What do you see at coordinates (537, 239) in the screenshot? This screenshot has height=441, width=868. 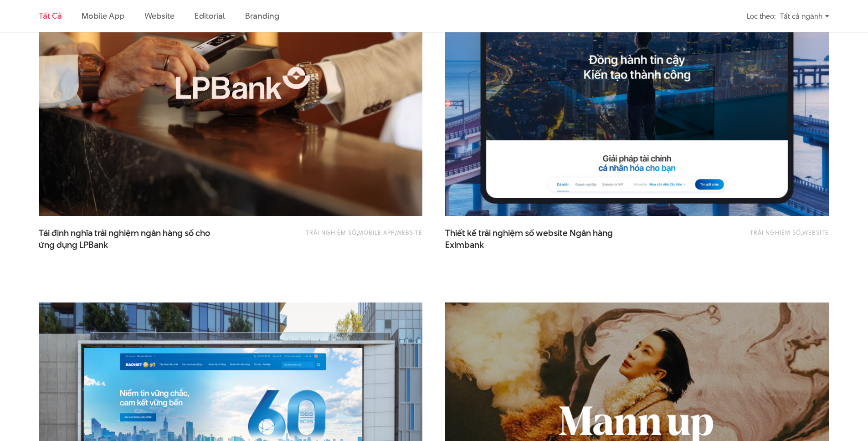 I see `span: Thiết kế trải nghiệm số website Ngân hàng` at bounding box center [537, 239].